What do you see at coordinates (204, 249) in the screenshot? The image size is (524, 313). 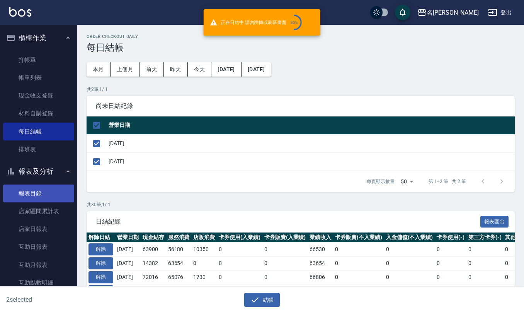 I see `td: 10350` at bounding box center [204, 249].